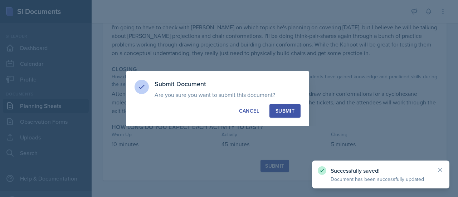 The image size is (458, 197). I want to click on p: Document has been successfully updated, so click(380, 179).